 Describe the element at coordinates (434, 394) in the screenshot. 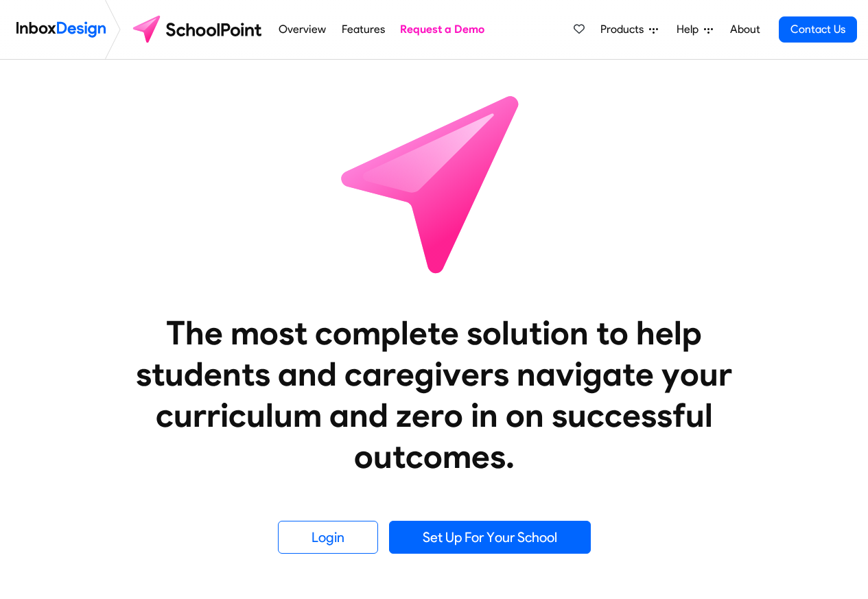

I see `heading: The most complete solution to help students and caregivers navigate your curriculum and zero in o...` at that location.